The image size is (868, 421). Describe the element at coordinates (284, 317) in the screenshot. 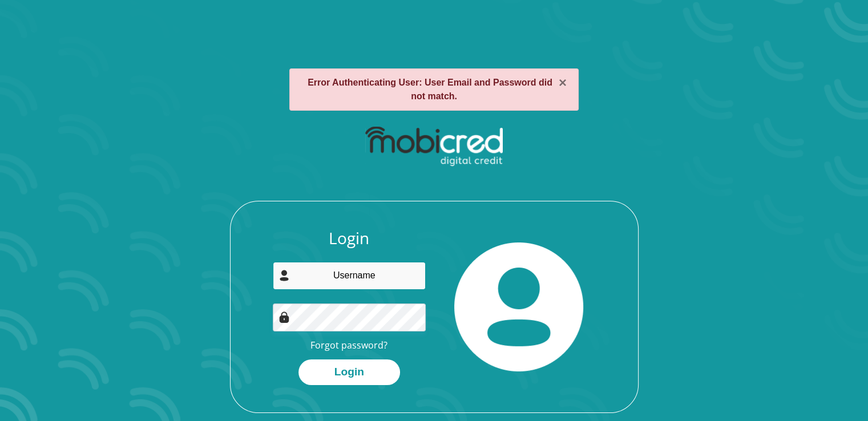

I see `img: Image` at that location.